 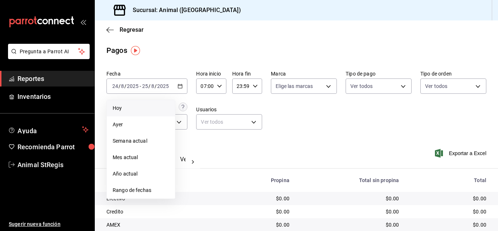 What do you see at coordinates (161, 225) in the screenshot?
I see `div: AMEX` at bounding box center [161, 225].